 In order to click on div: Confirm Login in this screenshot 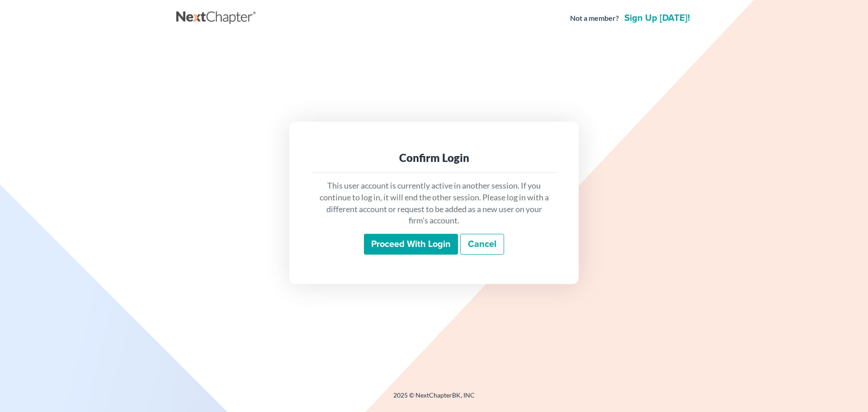, I will do `click(434, 158)`.